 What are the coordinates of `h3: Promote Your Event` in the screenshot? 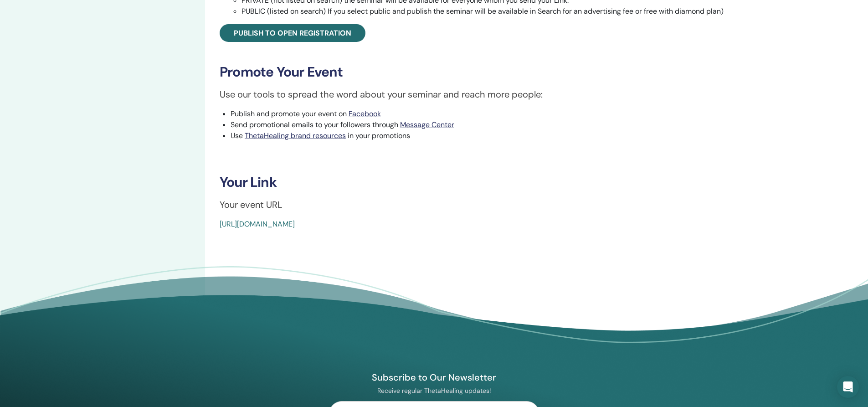 It's located at (495, 72).